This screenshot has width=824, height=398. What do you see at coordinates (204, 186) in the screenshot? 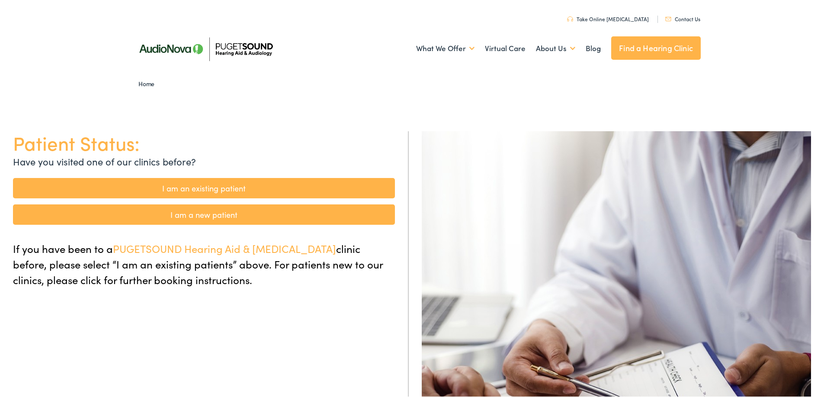
I see `a: I am an existing patient` at bounding box center [204, 186].